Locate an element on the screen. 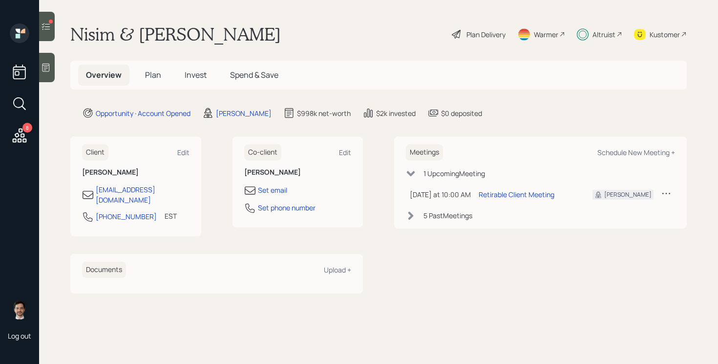  h6: Documents is located at coordinates (104, 269).